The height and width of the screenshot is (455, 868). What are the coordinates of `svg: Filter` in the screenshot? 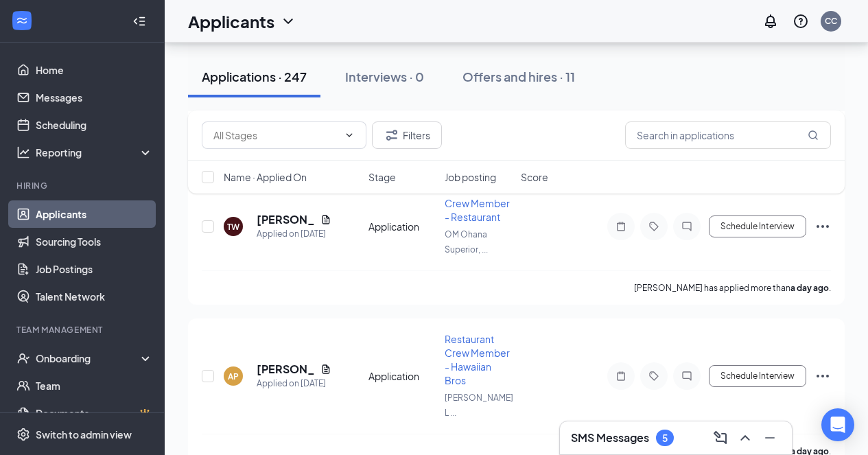 It's located at (392, 135).